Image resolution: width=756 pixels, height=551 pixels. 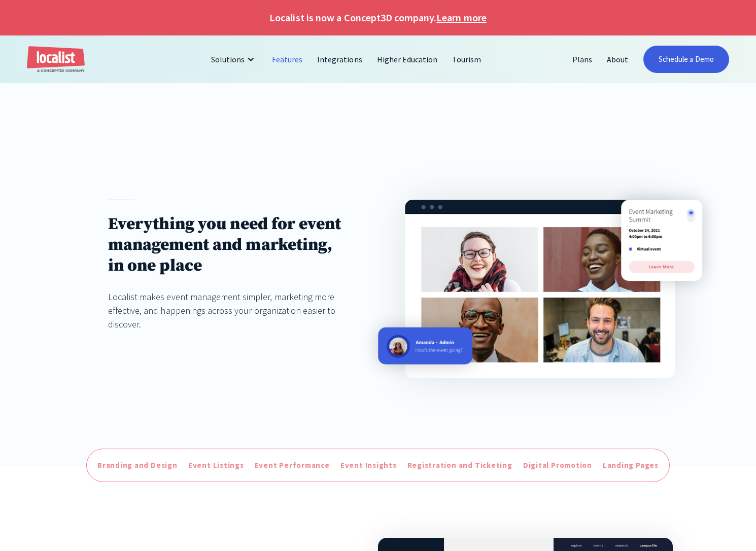 I want to click on a: Branding and Design, so click(x=138, y=465).